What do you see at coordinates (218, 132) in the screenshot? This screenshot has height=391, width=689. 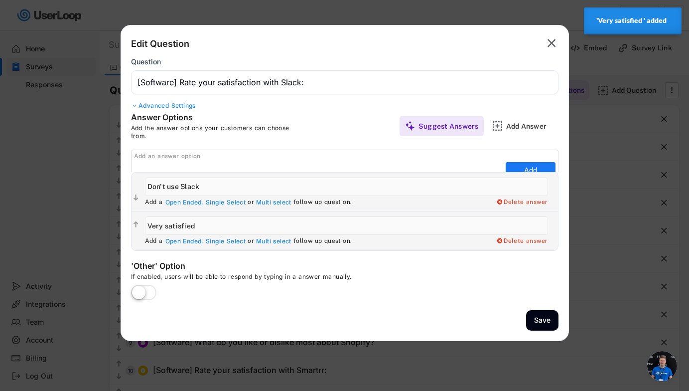 I see `div: Add the answer options your customers can choose from.` at bounding box center [218, 132].